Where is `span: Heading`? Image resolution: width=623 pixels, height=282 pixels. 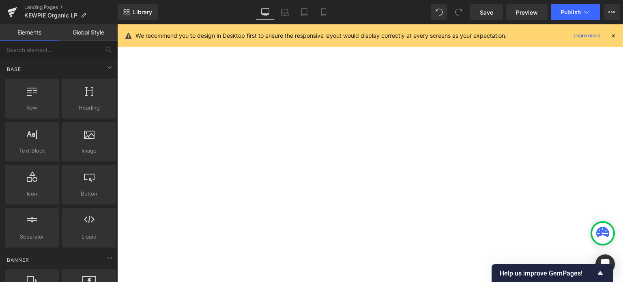
span: Heading is located at coordinates (89, 107).